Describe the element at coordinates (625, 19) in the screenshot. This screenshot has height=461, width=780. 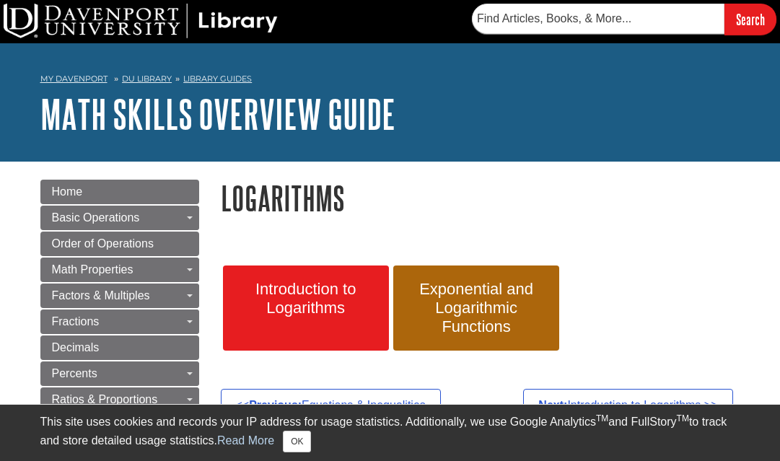
I see `form: Searches DU Library's articles, books, and more` at that location.